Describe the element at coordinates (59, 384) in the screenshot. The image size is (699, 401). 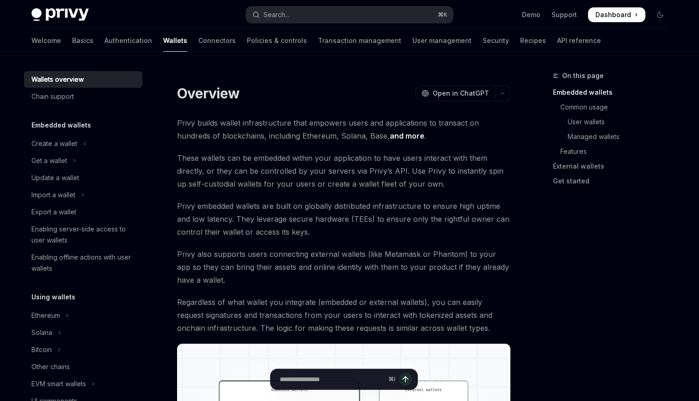
I see `div: EVM smart wallets` at that location.